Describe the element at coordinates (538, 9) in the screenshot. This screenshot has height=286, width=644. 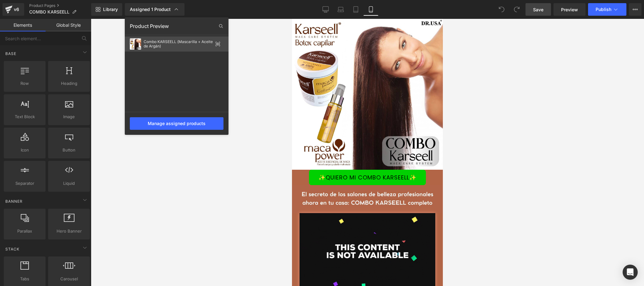
I see `span: Save` at that location.